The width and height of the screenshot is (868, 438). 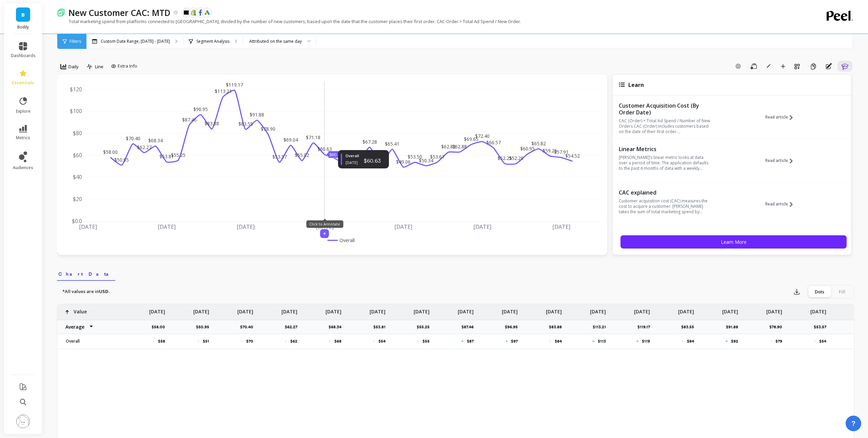 I want to click on span: dashboards, so click(x=23, y=56).